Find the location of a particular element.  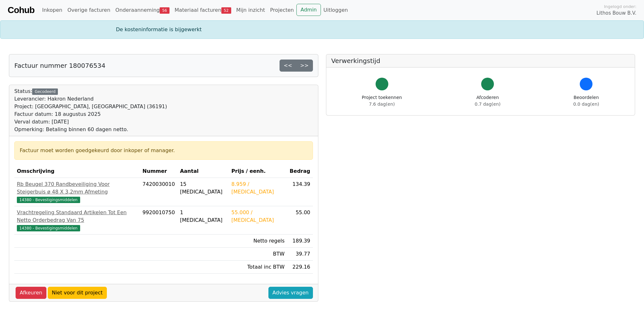

div: Vrachtregeling Standaard Artikelen Tot Een Netto Orderbedrag Van 75 is located at coordinates (77, 217).